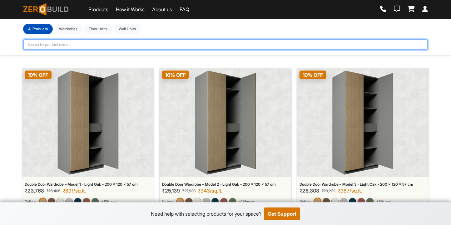 The width and height of the screenshot is (451, 225). What do you see at coordinates (60, 202) in the screenshot?
I see `img: Double Door Wardrobe – Model 1 - Ivory Cream - 200 x 120 x 57 cm` at bounding box center [60, 202].